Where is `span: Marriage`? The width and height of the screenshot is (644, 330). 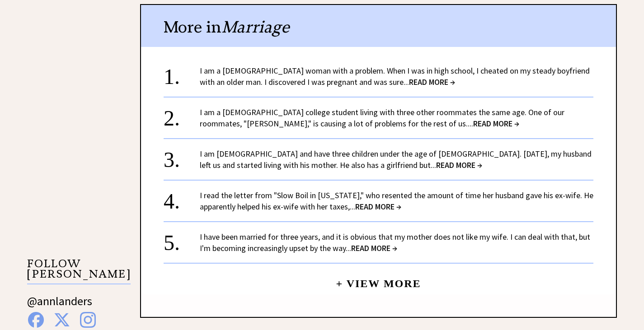 span: Marriage is located at coordinates (255, 27).